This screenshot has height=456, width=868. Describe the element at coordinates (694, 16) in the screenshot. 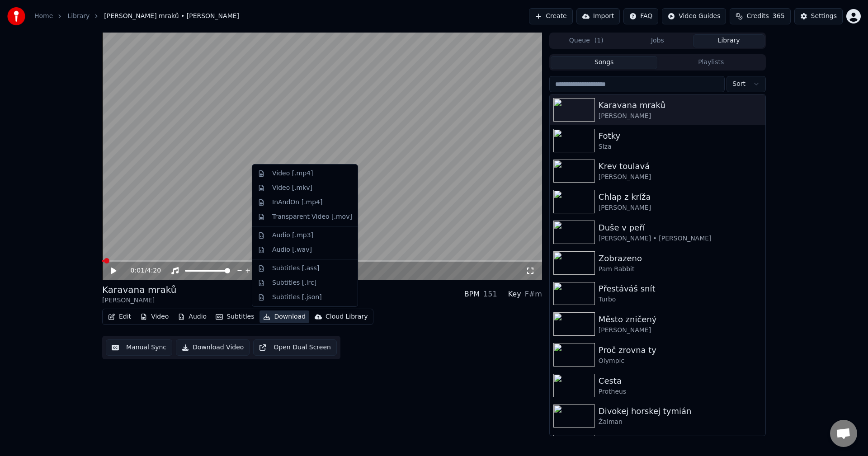

I see `button: Video Guides` at that location.